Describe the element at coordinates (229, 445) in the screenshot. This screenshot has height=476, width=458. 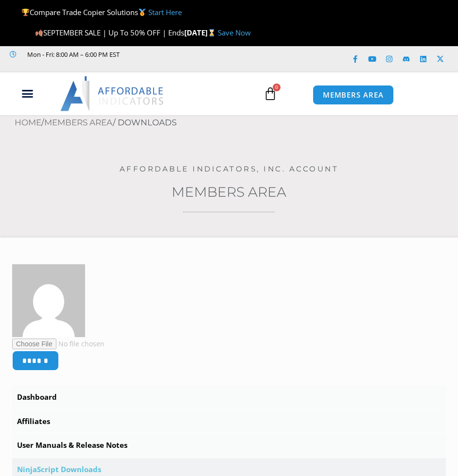
I see `a: User Manuals & Release Notes` at that location.